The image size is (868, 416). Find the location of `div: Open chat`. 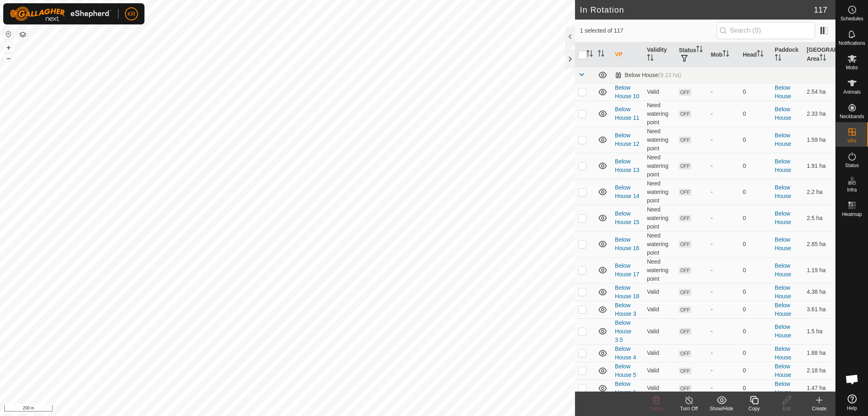

div: Open chat is located at coordinates (852, 379).